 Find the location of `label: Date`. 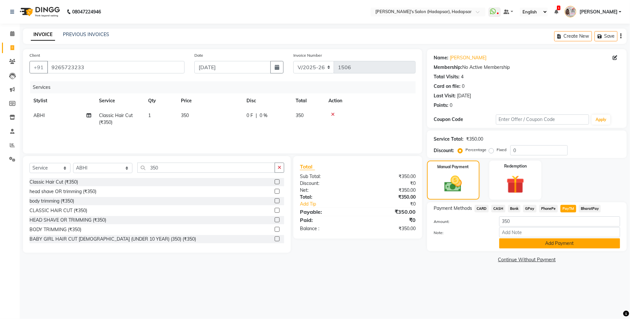

label: Date is located at coordinates (199, 55).